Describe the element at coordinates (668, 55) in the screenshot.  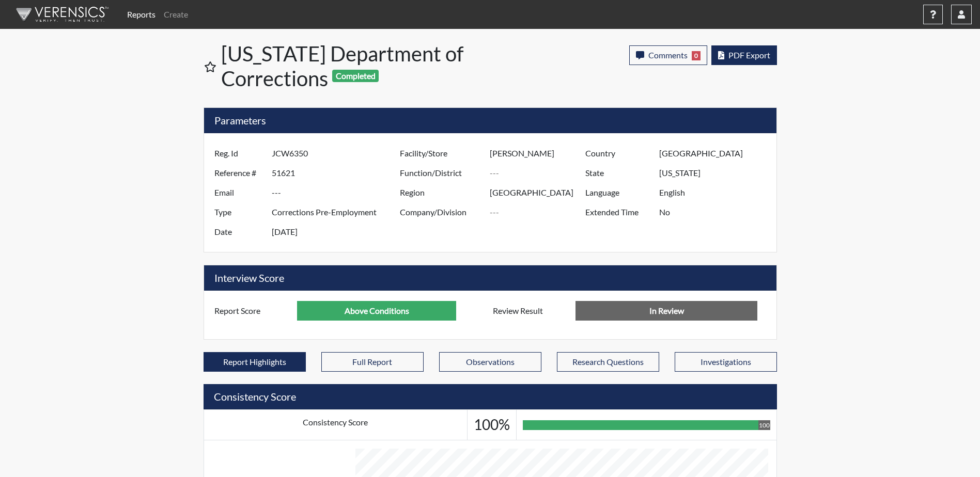
I see `span: Comments` at that location.